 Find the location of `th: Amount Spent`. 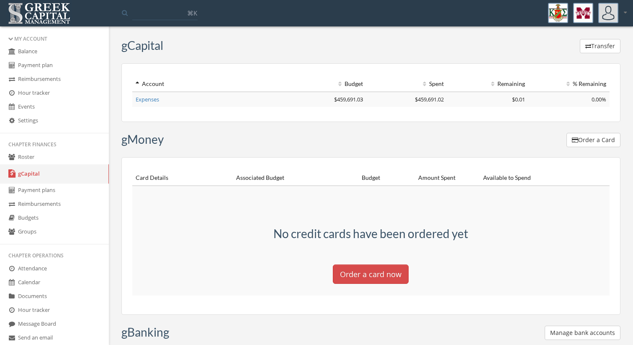

th: Amount Spent is located at coordinates (421, 178).